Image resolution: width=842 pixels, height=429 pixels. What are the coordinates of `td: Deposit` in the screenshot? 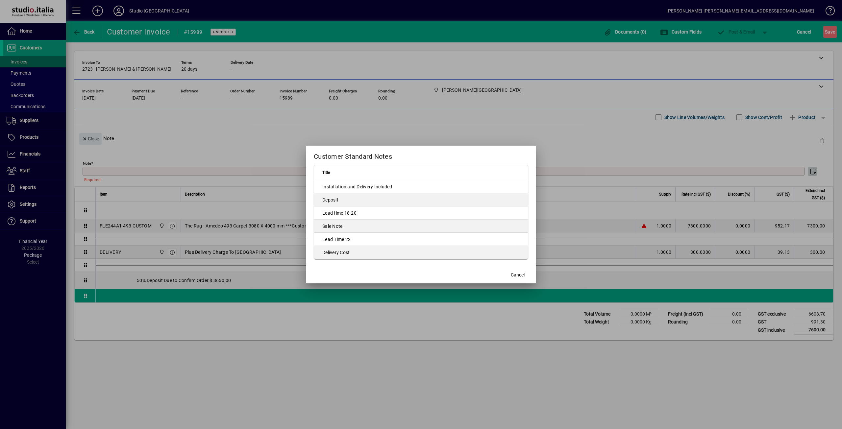 It's located at (421, 200).